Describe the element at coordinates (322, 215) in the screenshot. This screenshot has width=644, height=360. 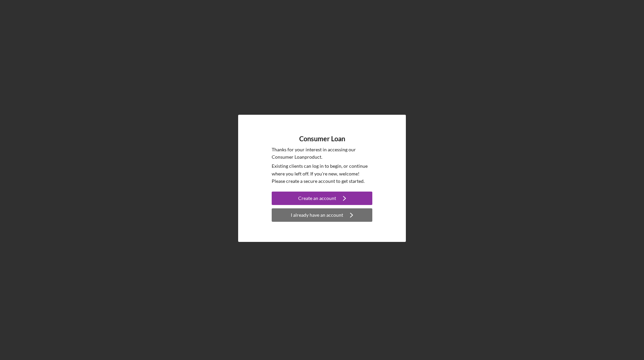
I see `button: I already have an account` at that location.